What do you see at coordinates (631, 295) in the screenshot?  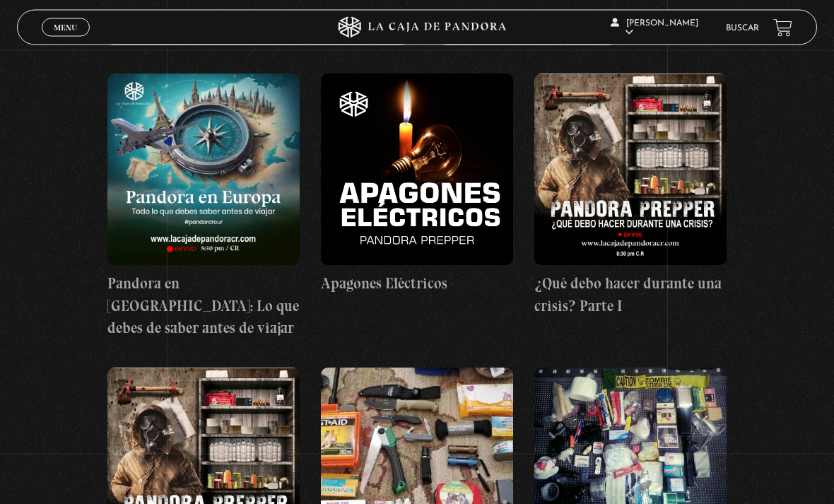 I see `h4: ¿Qué debo hacer durante una crisis? Parte I` at bounding box center [631, 295].